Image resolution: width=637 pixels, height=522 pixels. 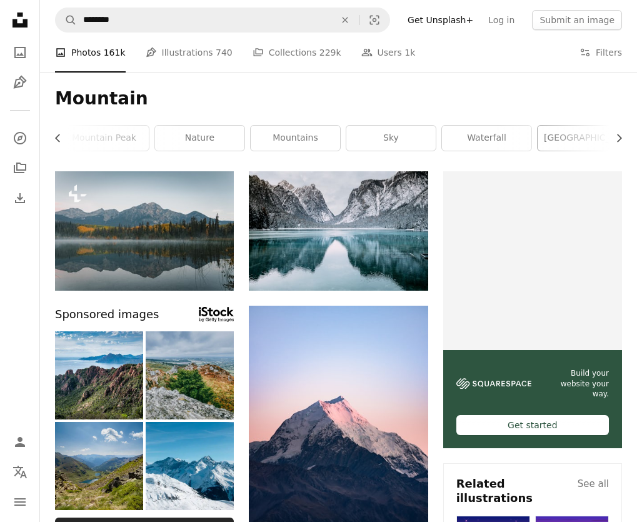 What do you see at coordinates (295, 138) in the screenshot?
I see `a: mountains` at bounding box center [295, 138].